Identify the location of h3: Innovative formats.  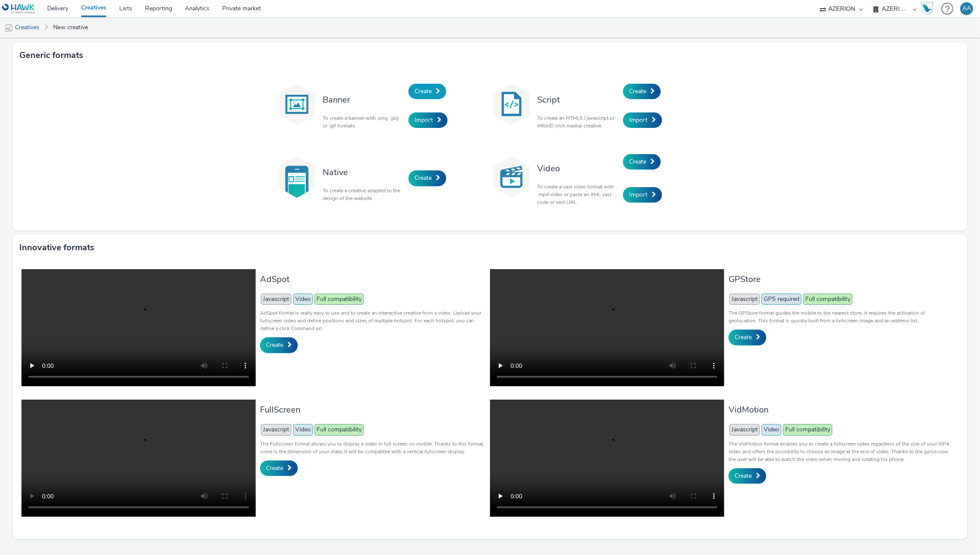
(57, 248).